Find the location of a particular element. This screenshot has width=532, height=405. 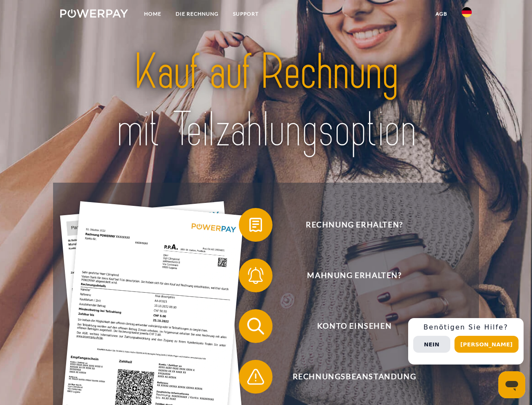

a: SUPPORT is located at coordinates (246, 14).